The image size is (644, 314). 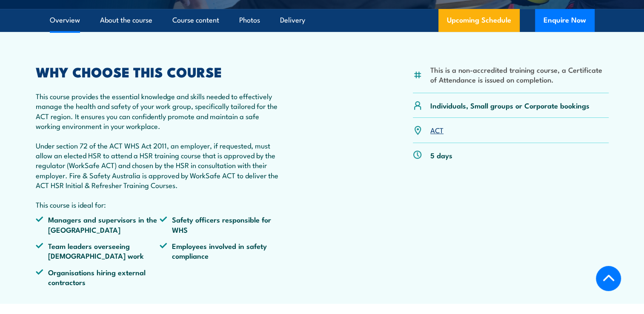 What do you see at coordinates (222, 251) in the screenshot?
I see `li: Employees involved in safety compliance` at bounding box center [222, 251].